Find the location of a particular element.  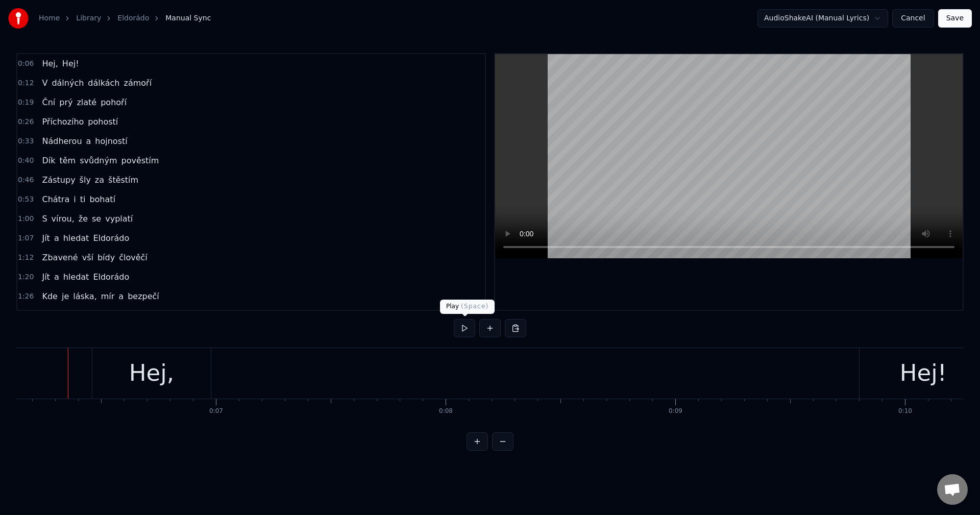

span: Chátra is located at coordinates (56, 199).